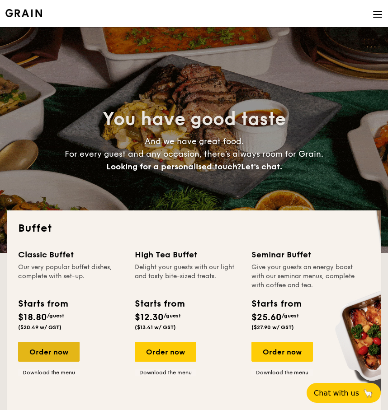  What do you see at coordinates (377, 14) in the screenshot?
I see `img: icon-hamburger-menu.db5d7e83.svg` at bounding box center [377, 14].